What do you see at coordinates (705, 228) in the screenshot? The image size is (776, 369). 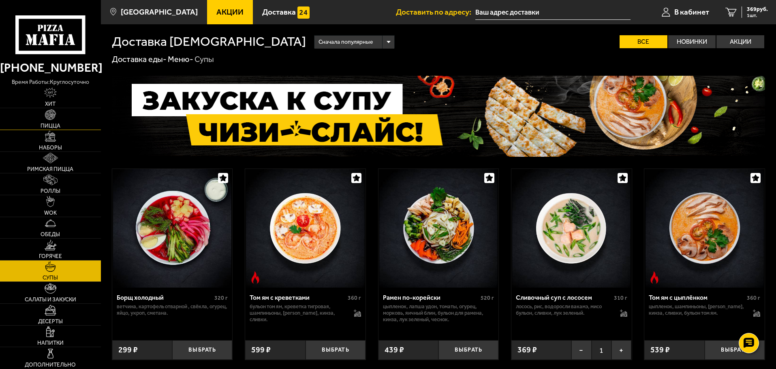 I see `img: Том ям с цыплёнком` at bounding box center [705, 228].